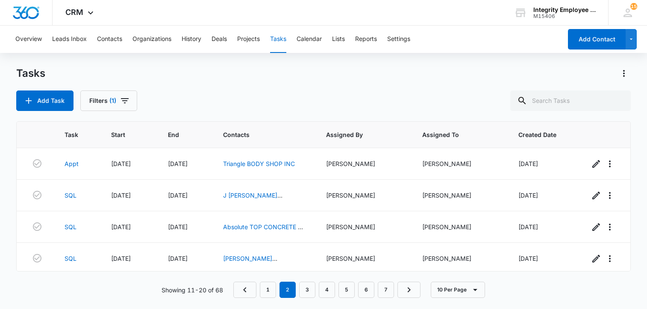  Describe the element at coordinates (45, 101) in the screenshot. I see `button: Add Task` at that location.